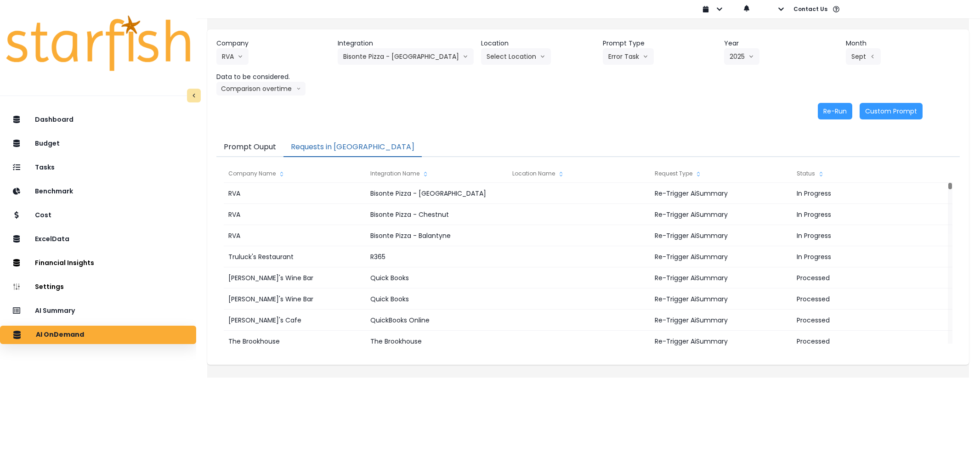 The width and height of the screenshot is (980, 469). What do you see at coordinates (742, 57) in the screenshot?
I see `button: 2025arrow down line` at bounding box center [742, 57].